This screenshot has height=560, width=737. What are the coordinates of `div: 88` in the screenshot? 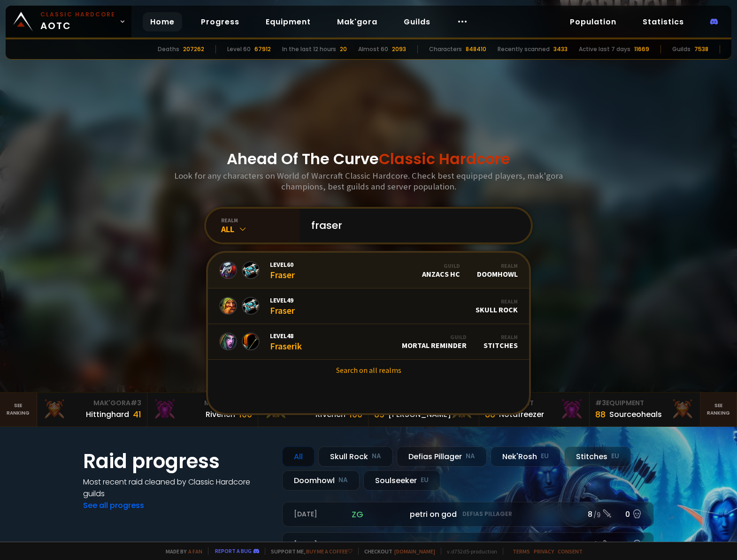 It's located at (600, 414).